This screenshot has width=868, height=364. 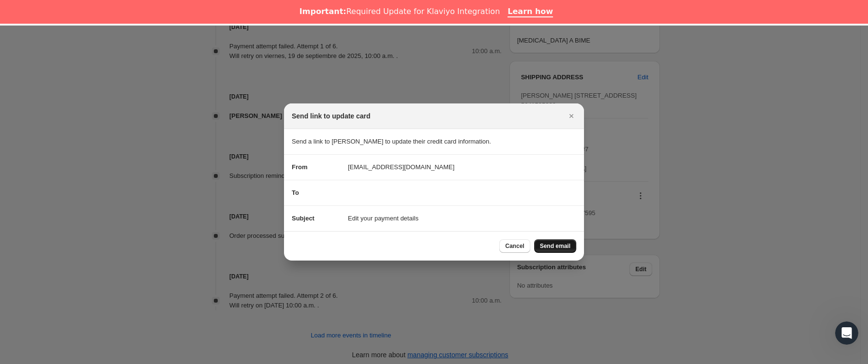 What do you see at coordinates (571, 116) in the screenshot?
I see `button: Cerrar` at bounding box center [571, 116].